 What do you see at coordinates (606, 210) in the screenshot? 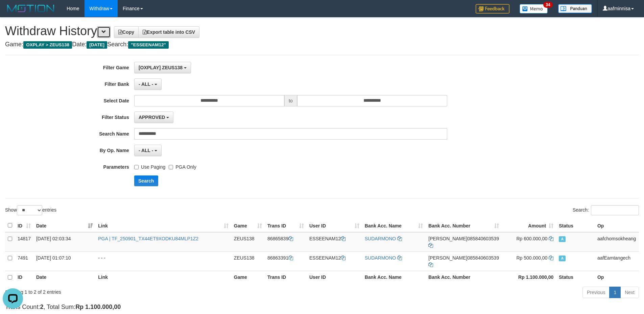
I see `label: Search:` at bounding box center [606, 210].